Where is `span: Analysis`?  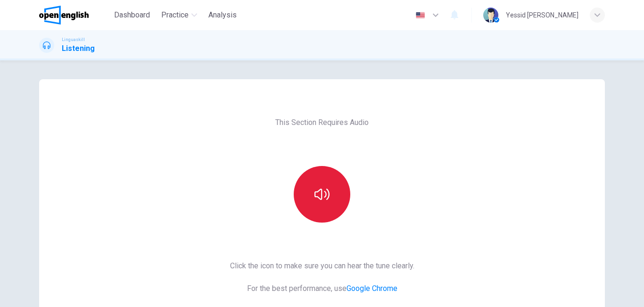
span: Analysis is located at coordinates (222, 15).